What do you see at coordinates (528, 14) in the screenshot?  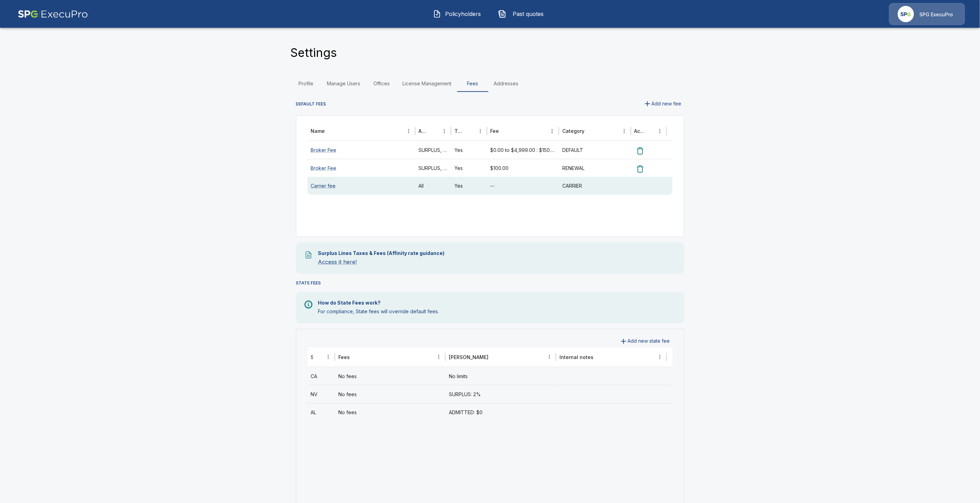 I see `span: Past quotes` at bounding box center [528, 14].